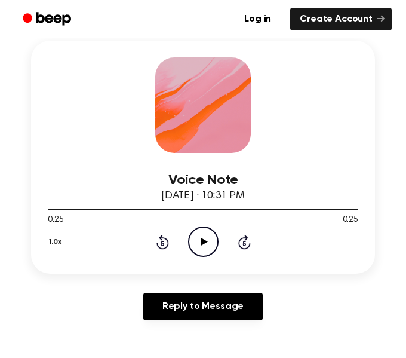 Image resolution: width=406 pixels, height=358 pixels. Describe the element at coordinates (257, 19) in the screenshot. I see `a: Log in` at that location.